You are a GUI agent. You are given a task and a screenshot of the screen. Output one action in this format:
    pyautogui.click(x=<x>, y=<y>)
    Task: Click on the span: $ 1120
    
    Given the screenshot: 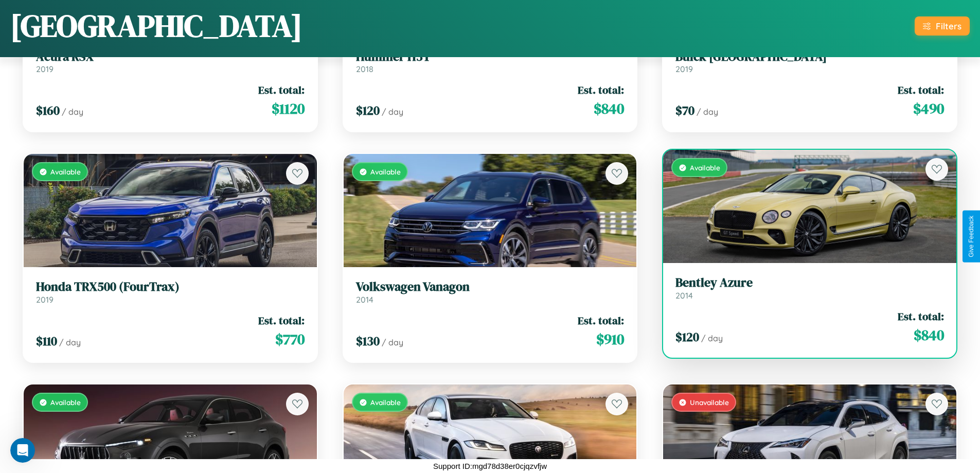 What is the action you would take?
    pyautogui.click(x=288, y=109)
    